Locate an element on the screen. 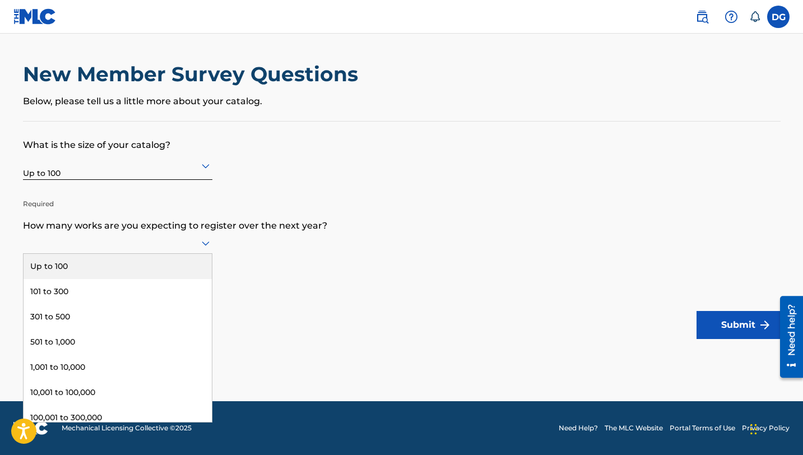  img: MLC Logo is located at coordinates (35, 16).